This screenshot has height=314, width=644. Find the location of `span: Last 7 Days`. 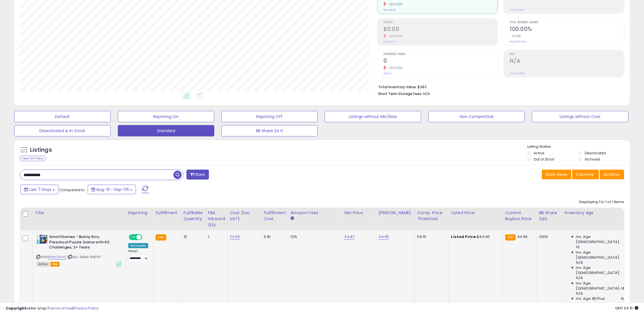

span: Last 7 Days is located at coordinates (40, 189).